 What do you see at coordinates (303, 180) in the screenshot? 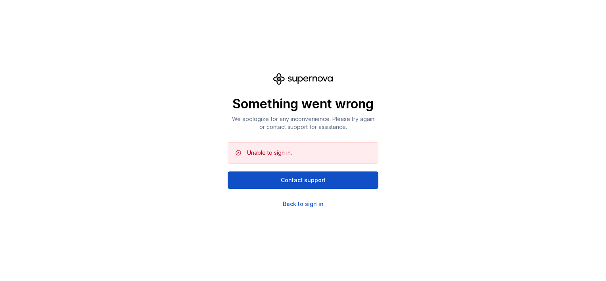
I see `span: Contact support` at bounding box center [303, 180].